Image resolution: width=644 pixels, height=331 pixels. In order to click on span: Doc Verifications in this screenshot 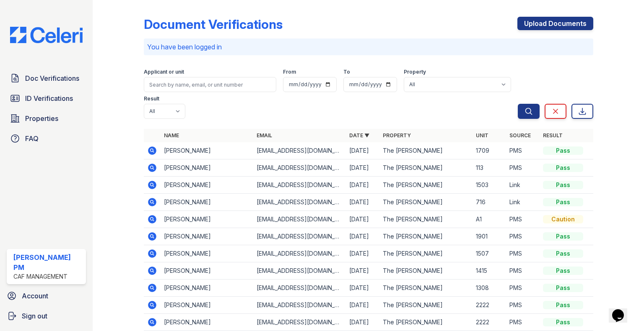, I will do `click(52, 78)`.